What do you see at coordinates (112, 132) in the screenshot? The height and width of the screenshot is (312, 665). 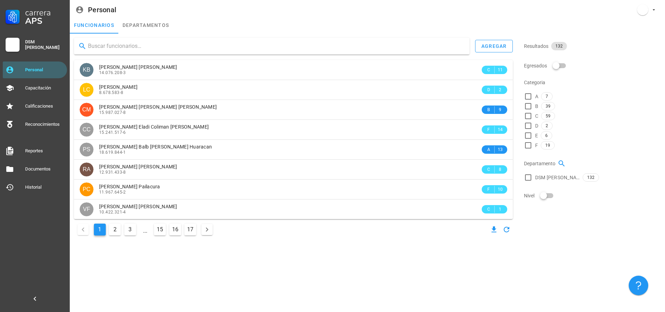 I see `span: 15.241.517-6` at bounding box center [112, 132].